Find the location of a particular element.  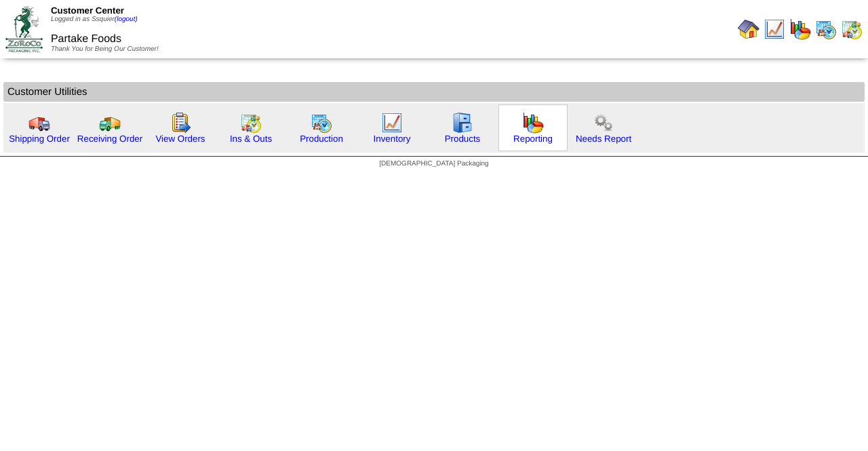

a: (logout) is located at coordinates (126, 19).